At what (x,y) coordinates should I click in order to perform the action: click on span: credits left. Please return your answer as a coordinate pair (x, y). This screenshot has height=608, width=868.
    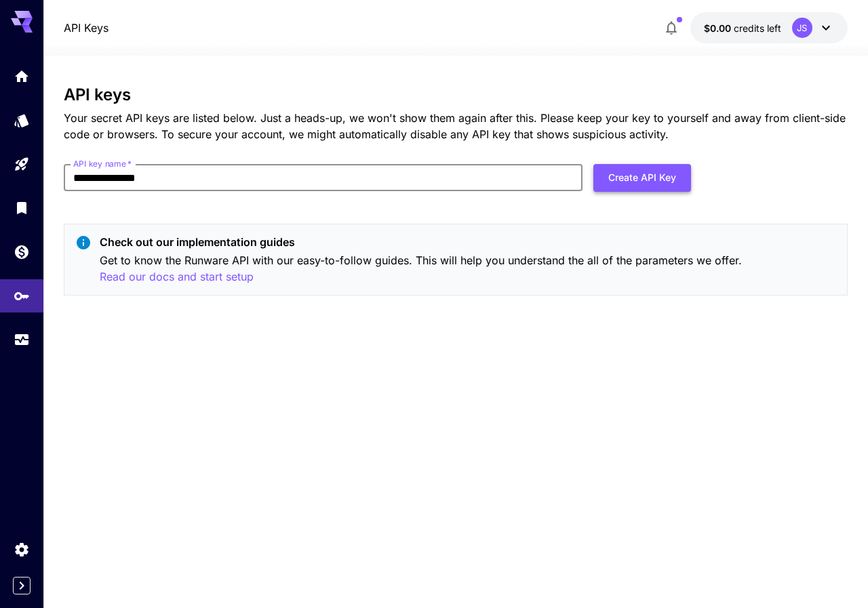
    Looking at the image, I should click on (757, 27).